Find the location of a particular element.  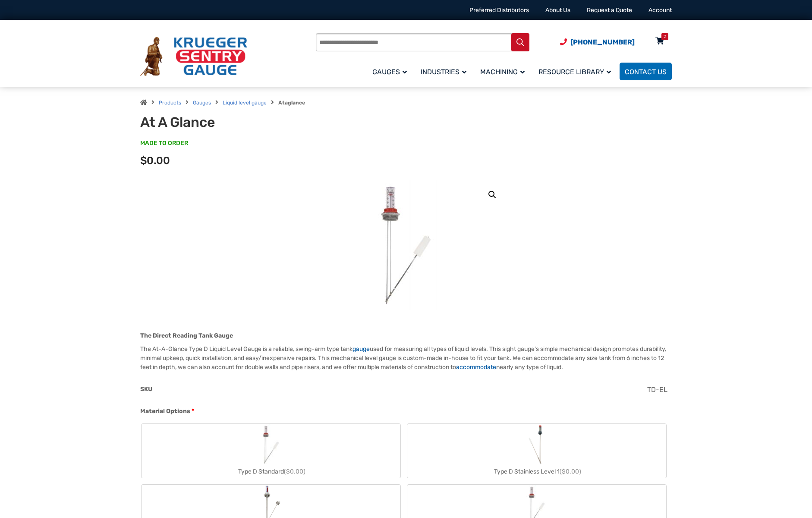

a: About Us is located at coordinates (558, 10).